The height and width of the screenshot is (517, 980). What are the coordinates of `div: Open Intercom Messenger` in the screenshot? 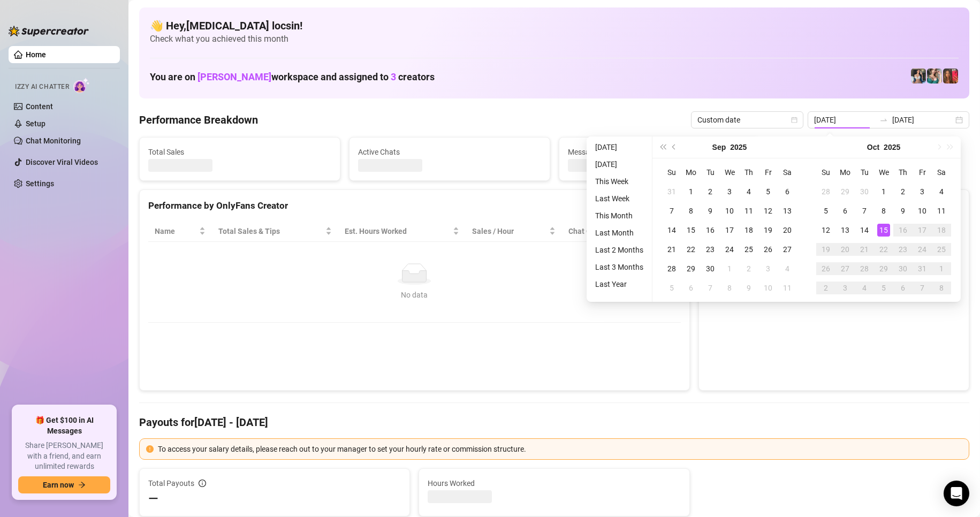 It's located at (956, 494).